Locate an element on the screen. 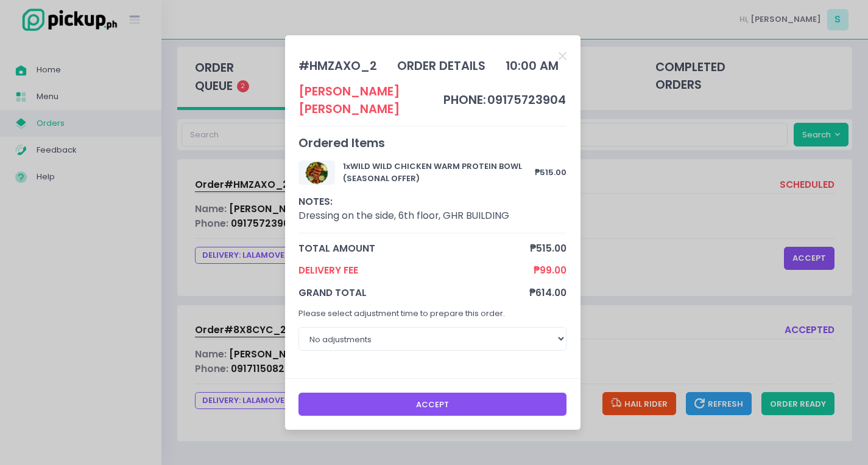 The width and height of the screenshot is (868, 465). span: ₱614.00 is located at coordinates (548, 292).